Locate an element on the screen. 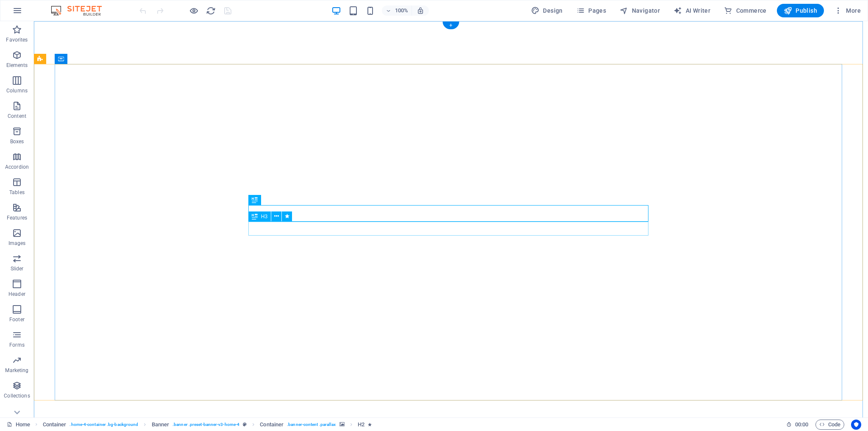 Image resolution: width=868 pixels, height=431 pixels. i: Reload page is located at coordinates (210, 11).